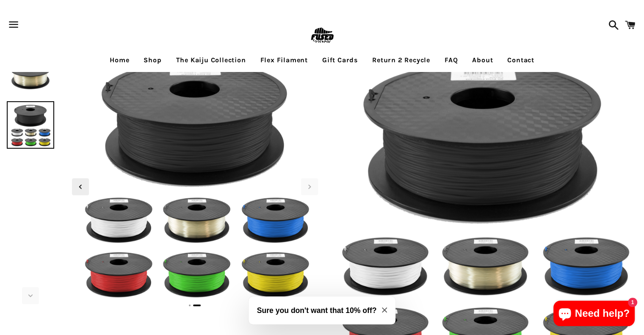 The width and height of the screenshot is (644, 335). What do you see at coordinates (401, 60) in the screenshot?
I see `a: Return 2 Recycle` at bounding box center [401, 60].